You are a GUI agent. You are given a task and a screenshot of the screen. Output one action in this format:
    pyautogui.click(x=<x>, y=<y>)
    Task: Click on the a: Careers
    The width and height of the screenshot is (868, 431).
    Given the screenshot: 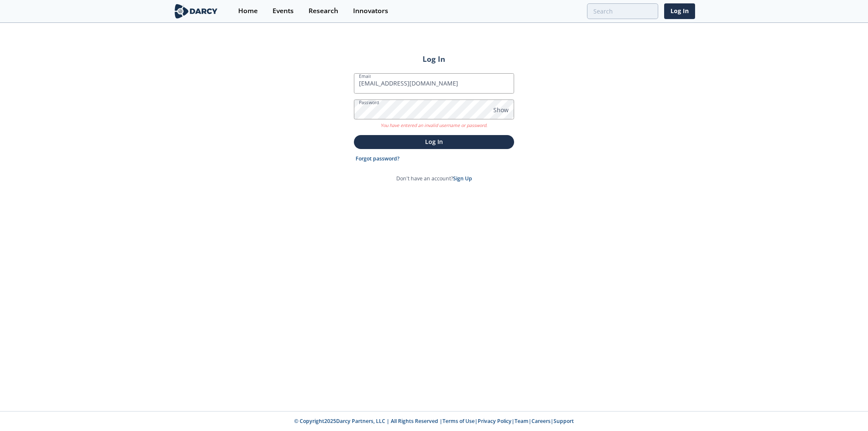 What is the action you would take?
    pyautogui.click(x=541, y=421)
    